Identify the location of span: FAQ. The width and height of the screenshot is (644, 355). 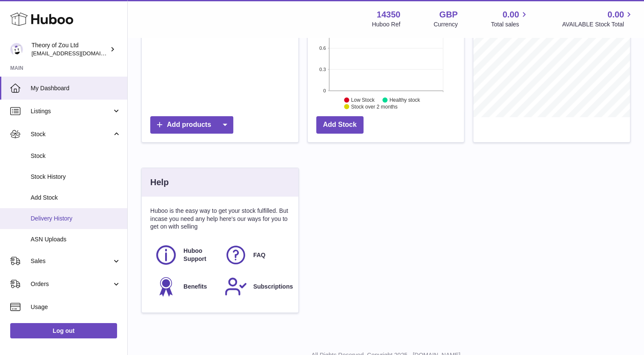
(259, 255).